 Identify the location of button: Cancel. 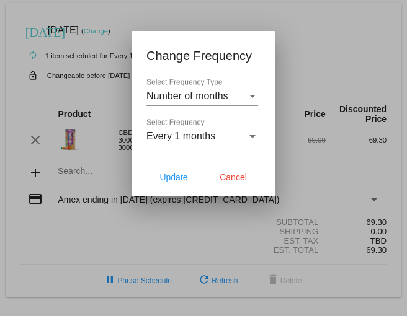
(233, 177).